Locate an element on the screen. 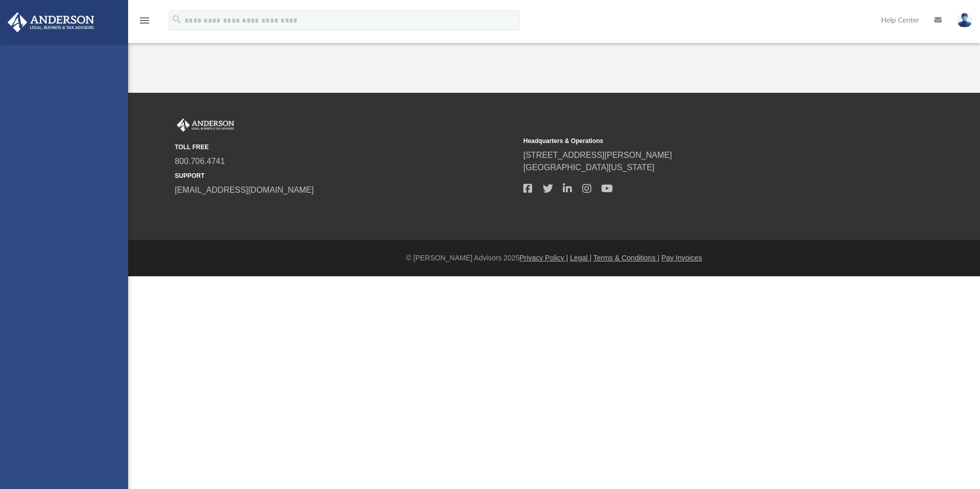  small: TOLL FREE is located at coordinates (346, 147).